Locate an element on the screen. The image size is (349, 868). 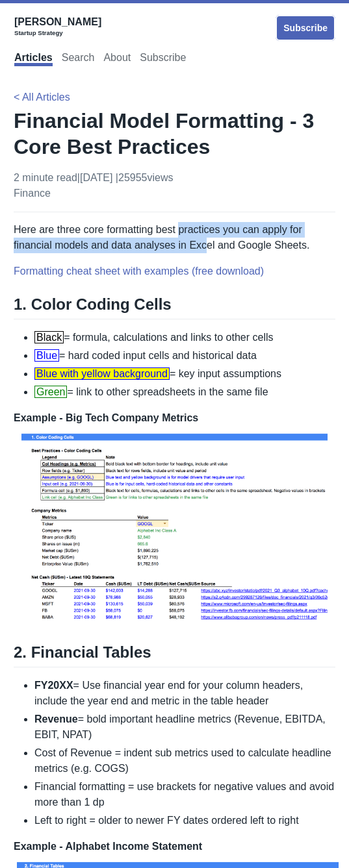
span: Blue is located at coordinates (47, 355).